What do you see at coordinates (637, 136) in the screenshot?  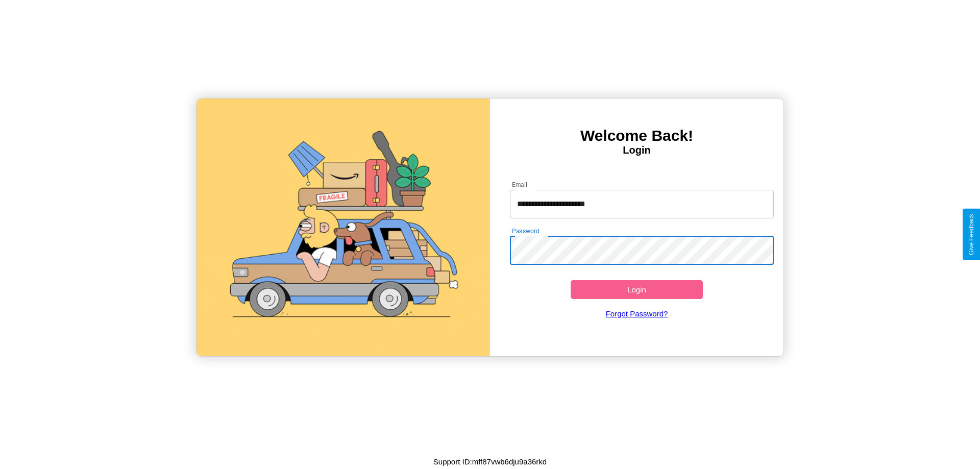 I see `h3: Welcome Back!` at bounding box center [637, 136].